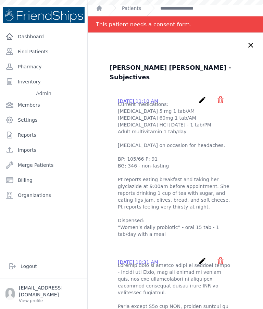 The width and height of the screenshot is (263, 309). What do you see at coordinates (43, 67) in the screenshot?
I see `a: Pharmacy` at bounding box center [43, 67].